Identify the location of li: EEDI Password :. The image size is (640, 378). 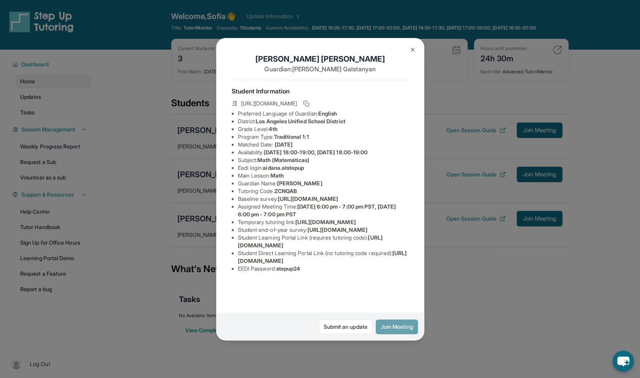
(323, 269).